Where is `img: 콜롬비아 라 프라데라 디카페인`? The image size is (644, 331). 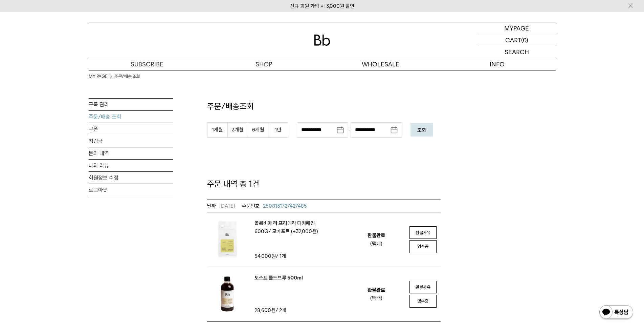 img: 콜롬비아 라 프라데라 디카페인 is located at coordinates (227, 239).